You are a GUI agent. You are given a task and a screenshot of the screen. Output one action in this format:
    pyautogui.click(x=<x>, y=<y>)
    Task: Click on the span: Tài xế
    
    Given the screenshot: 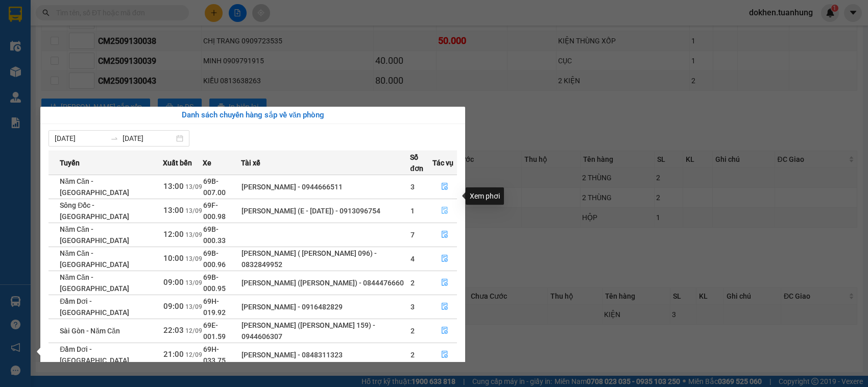 What is the action you would take?
    pyautogui.click(x=251, y=163)
    